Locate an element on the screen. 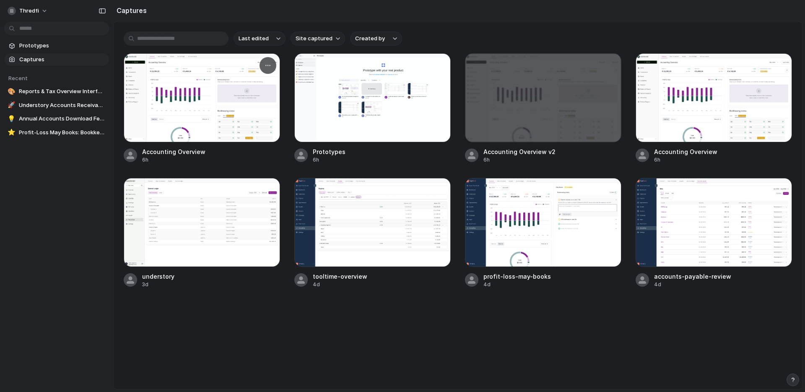 This screenshot has width=805, height=392. button: Site captured is located at coordinates (318, 39).